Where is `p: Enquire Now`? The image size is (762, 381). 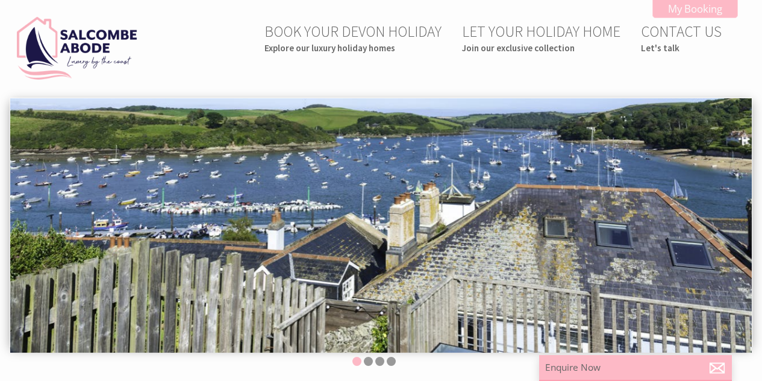 p: Enquire Now is located at coordinates (636, 367).